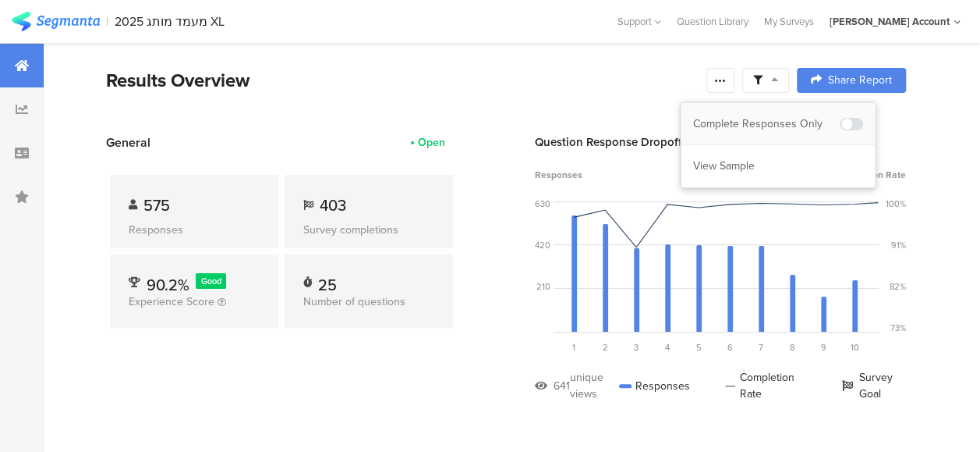 This screenshot has width=980, height=452. What do you see at coordinates (789, 21) in the screenshot?
I see `div: My Surveys` at bounding box center [789, 21].